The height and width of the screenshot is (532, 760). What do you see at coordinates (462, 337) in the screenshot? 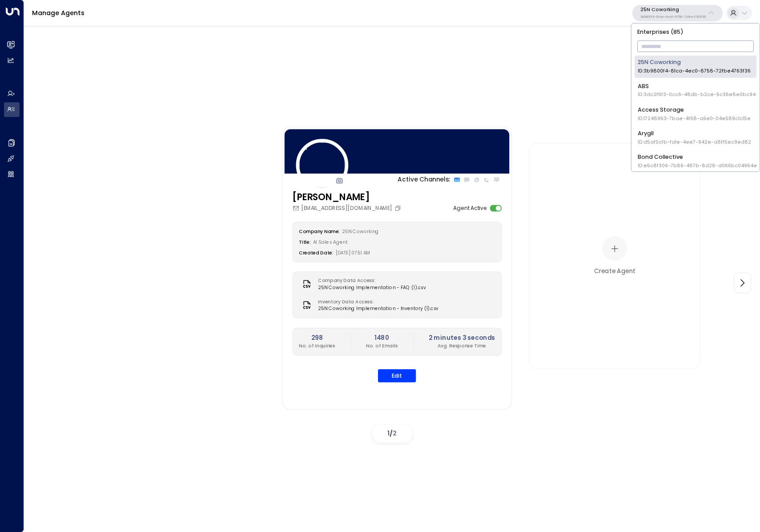
I see `h2: 2 minutes 3 seconds` at bounding box center [462, 337].